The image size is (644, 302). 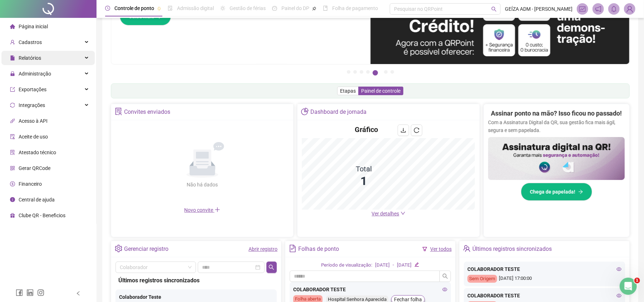 What do you see at coordinates (355, 8) in the screenshot?
I see `span: Folha de pagamento` at bounding box center [355, 8].